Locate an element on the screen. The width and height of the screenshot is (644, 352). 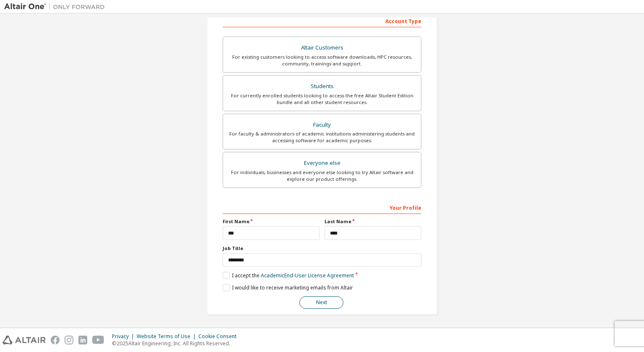
img: youtube.svg is located at coordinates (98, 340).